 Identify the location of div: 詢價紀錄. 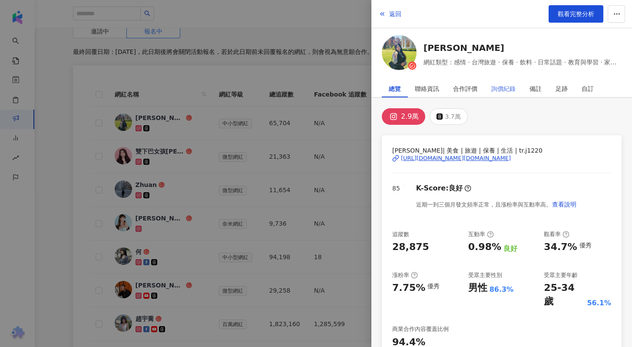
(504, 89).